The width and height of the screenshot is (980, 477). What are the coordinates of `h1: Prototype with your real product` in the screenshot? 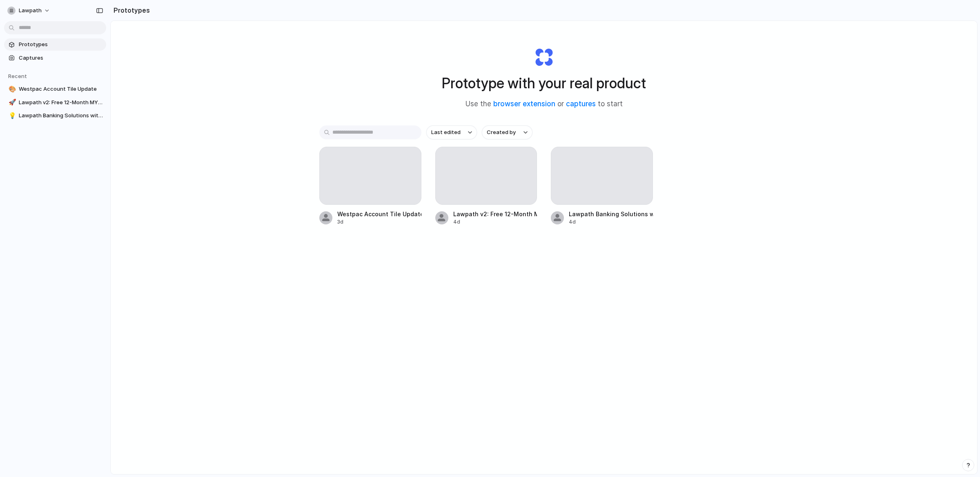 It's located at (544, 83).